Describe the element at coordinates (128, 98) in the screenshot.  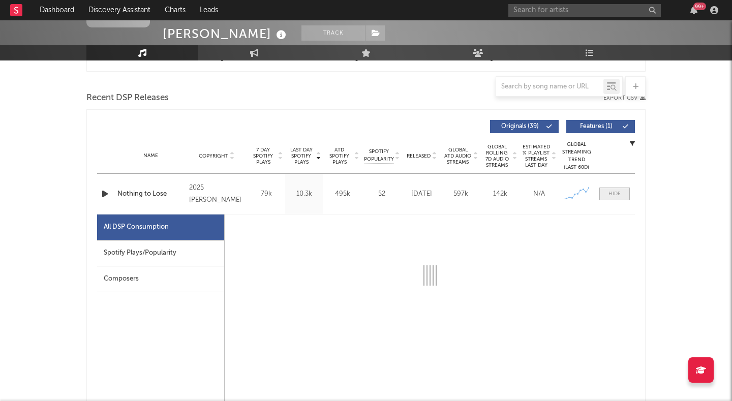
I see `span: Recent DSP Releases` at that location.